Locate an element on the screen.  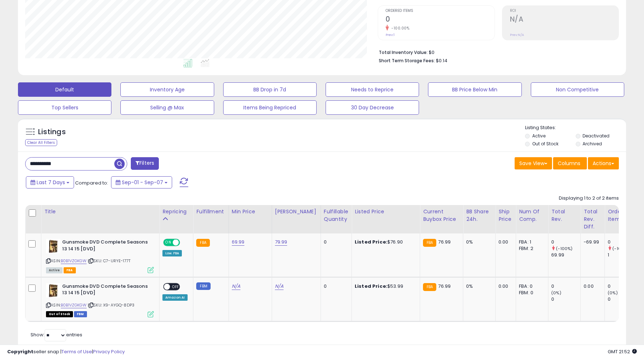
label: Active is located at coordinates (538, 136).